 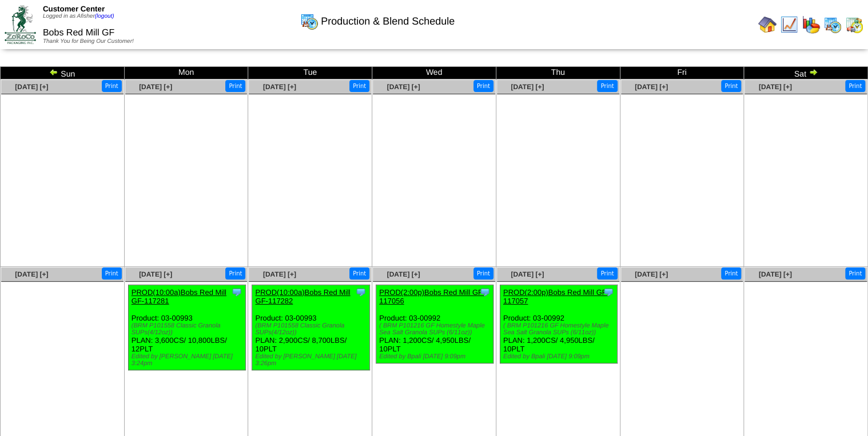 What do you see at coordinates (79, 33) in the screenshot?
I see `span: Bobs Red Mill GF` at bounding box center [79, 33].